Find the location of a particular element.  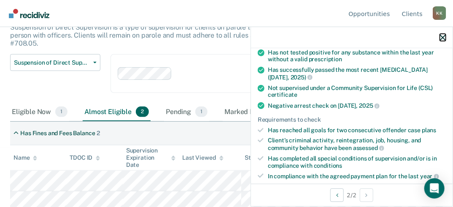

div: Pending is located at coordinates (186, 112).